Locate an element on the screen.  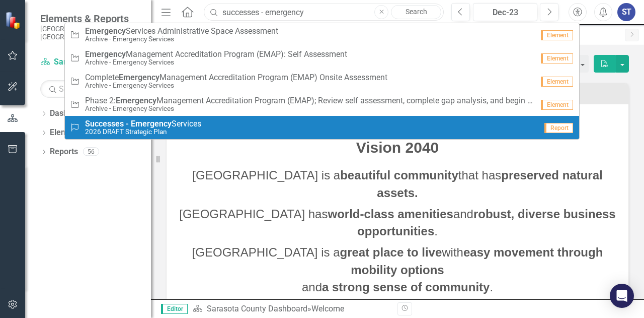
div: Open Intercom Messenger is located at coordinates (622, 296).